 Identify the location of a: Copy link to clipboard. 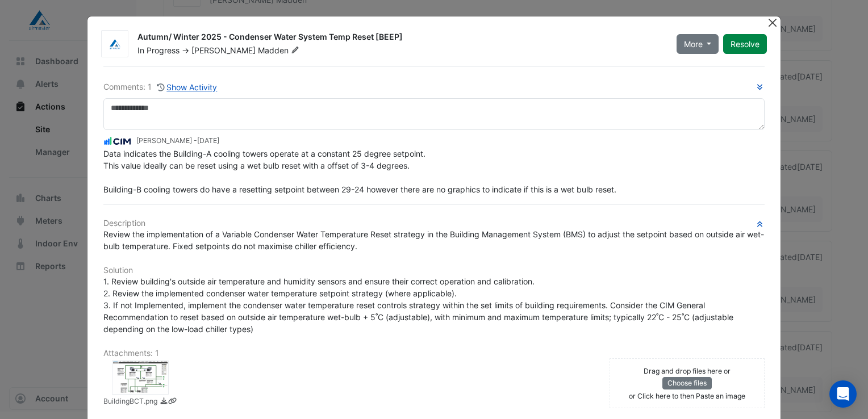
(172, 402).